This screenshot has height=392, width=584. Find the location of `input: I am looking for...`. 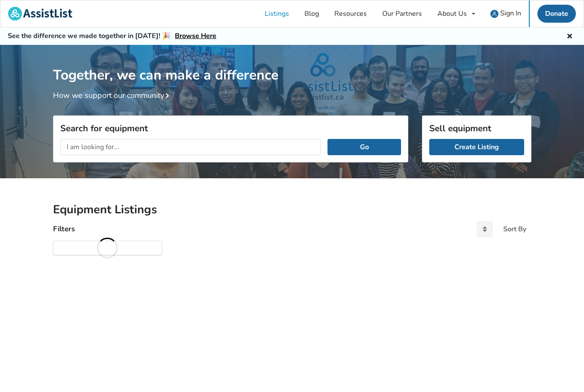

input: I am looking for... is located at coordinates (190, 147).